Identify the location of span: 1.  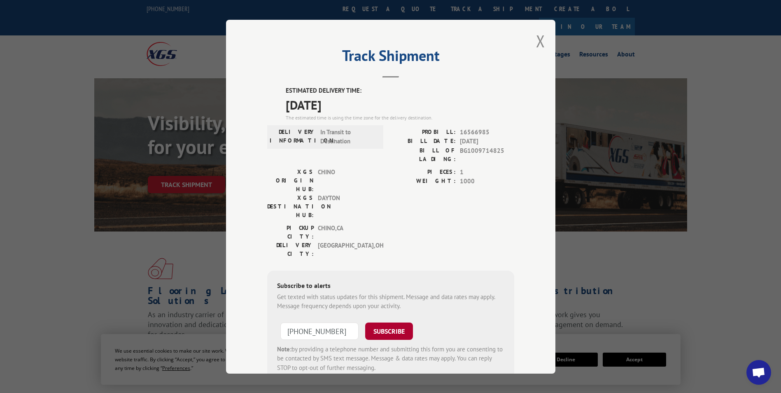
(487, 172).